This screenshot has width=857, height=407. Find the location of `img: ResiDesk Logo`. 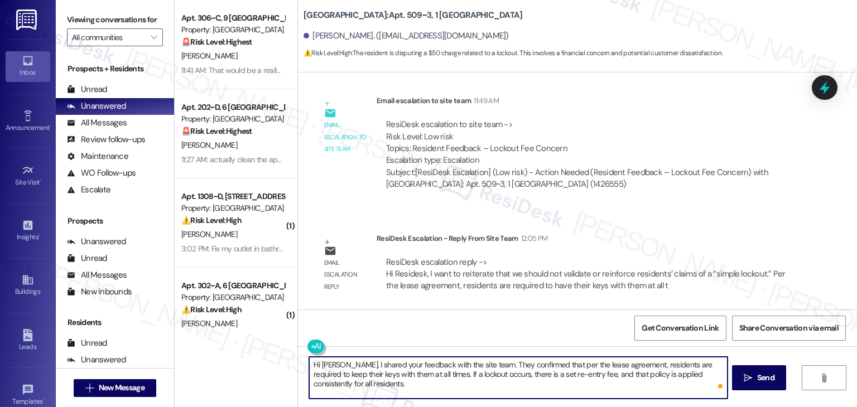

img: ResiDesk Logo is located at coordinates (27, 20).